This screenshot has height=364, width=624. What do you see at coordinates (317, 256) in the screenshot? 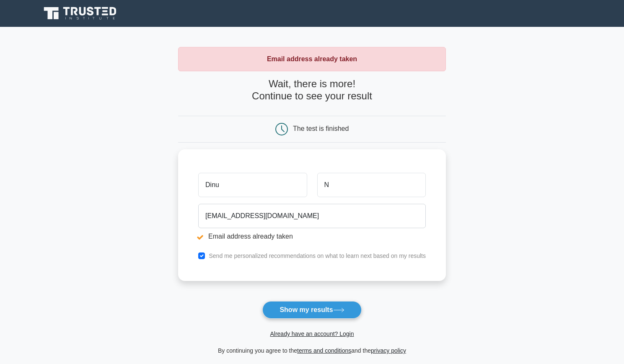
I see `label: Send me personalized recommendations on what to learn next based on my results` at bounding box center [317, 256].